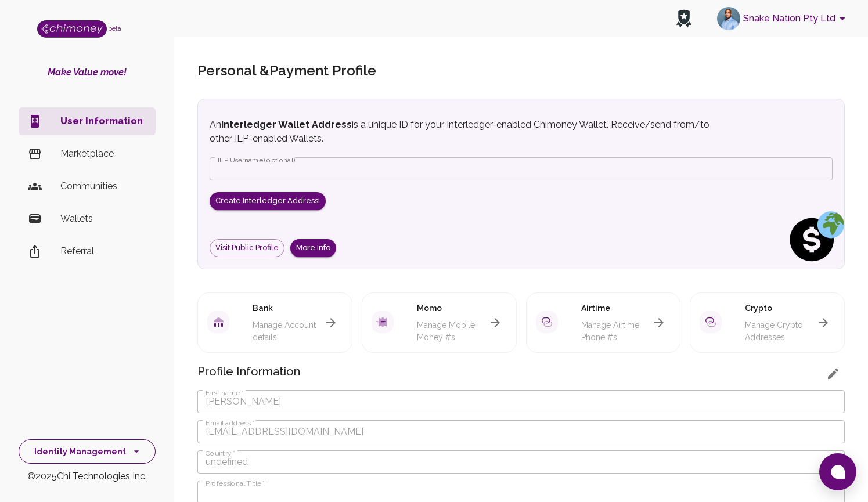 The image size is (868, 502). What do you see at coordinates (103, 251) in the screenshot?
I see `p: Referral` at bounding box center [103, 251].